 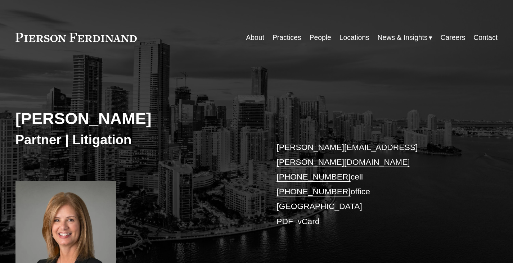 I want to click on a: folder dropdown, so click(x=405, y=37).